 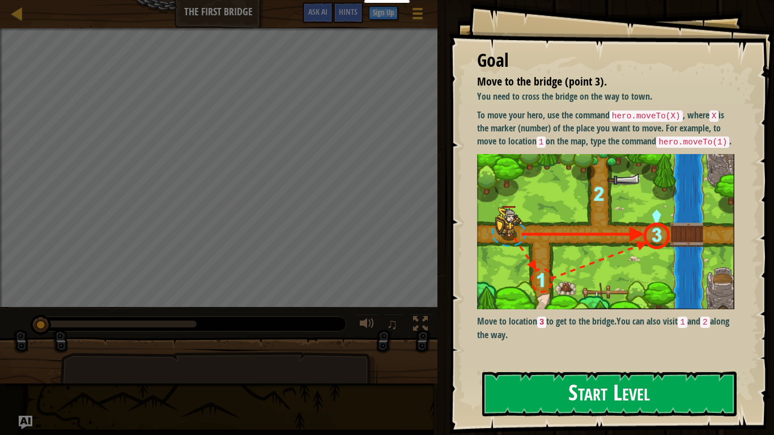 What do you see at coordinates (417, 15) in the screenshot?
I see `button: Show game menu` at bounding box center [417, 15].